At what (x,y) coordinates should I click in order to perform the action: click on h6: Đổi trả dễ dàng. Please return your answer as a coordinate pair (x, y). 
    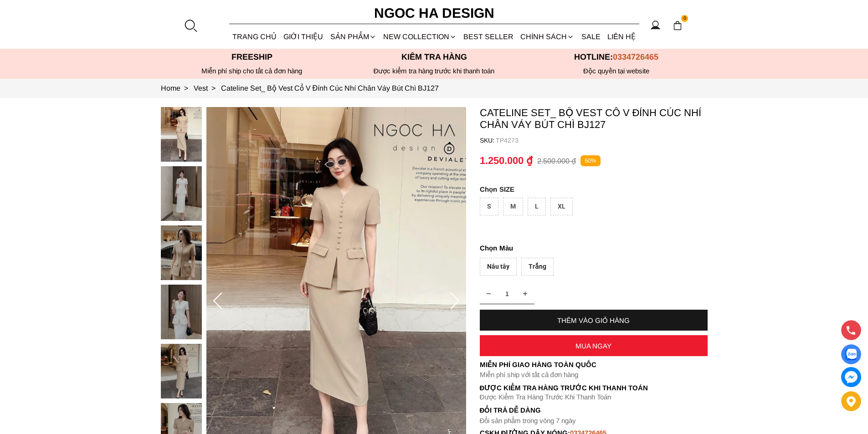
    Looking at the image, I should click on (594, 410).